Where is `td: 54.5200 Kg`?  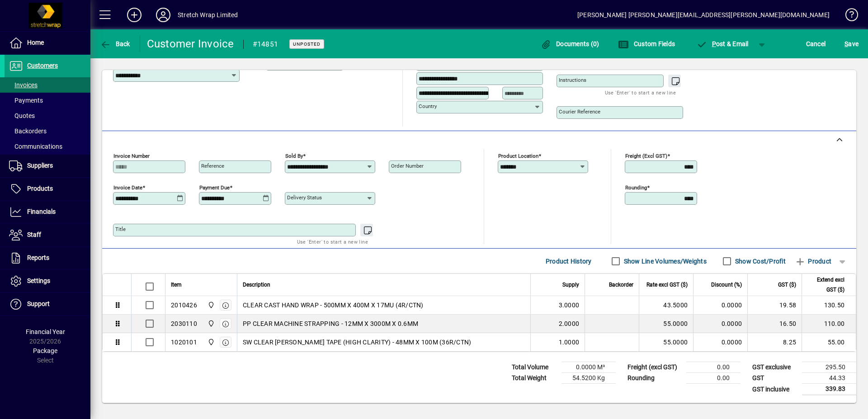 td: 54.5200 Kg is located at coordinates (589, 378).